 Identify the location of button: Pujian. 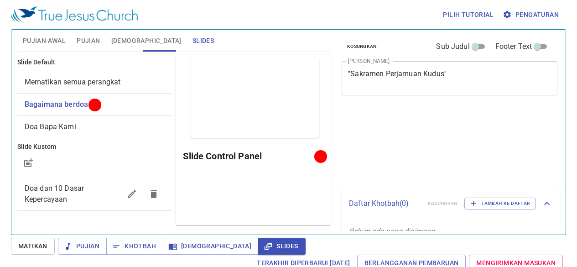
(82, 246).